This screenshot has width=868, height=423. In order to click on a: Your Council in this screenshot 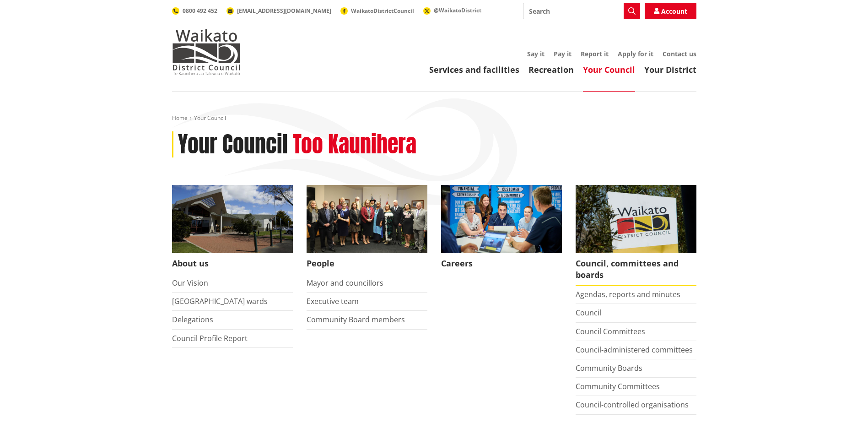, I will do `click(609, 70)`.